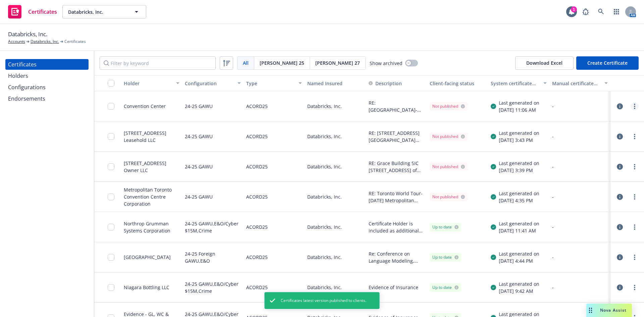  I want to click on span: Nova Assist, so click(614, 310).